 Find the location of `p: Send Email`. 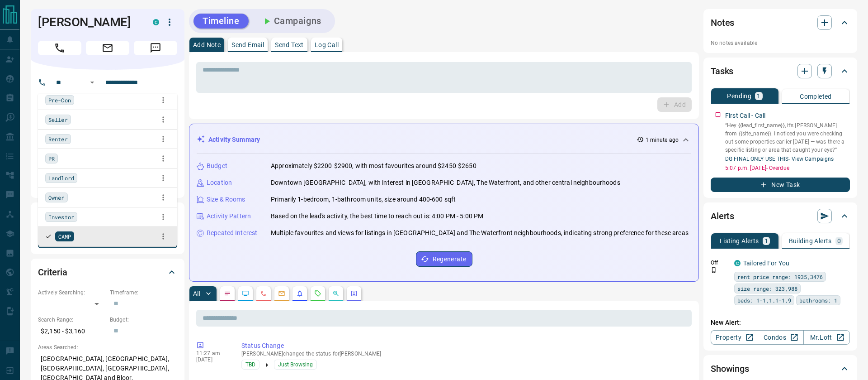

p: Send Email is located at coordinates (248, 45).